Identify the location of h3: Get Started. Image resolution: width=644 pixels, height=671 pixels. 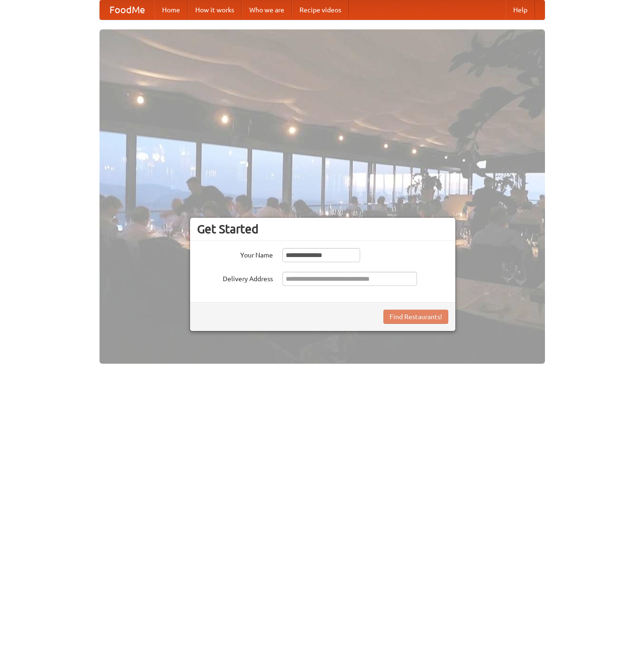
(322, 229).